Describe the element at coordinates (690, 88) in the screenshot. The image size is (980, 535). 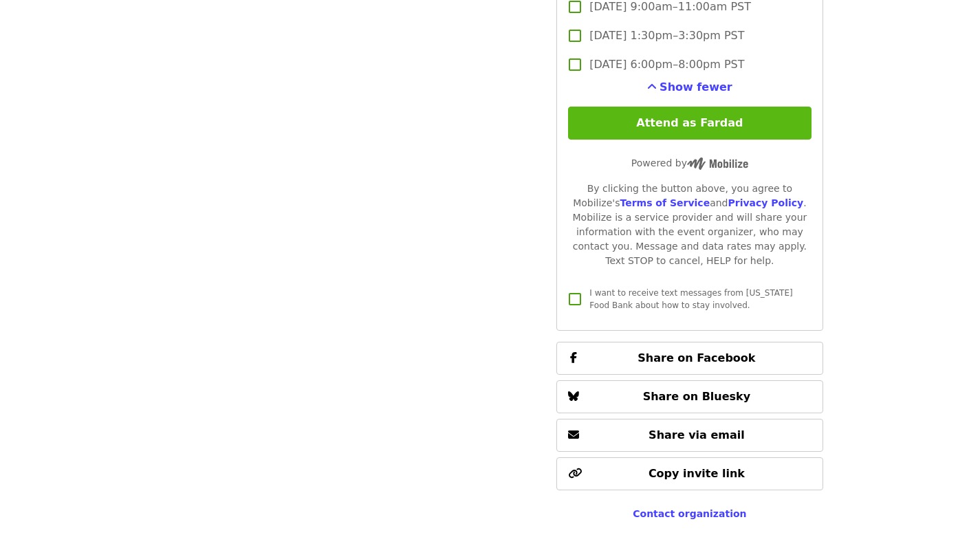
I see `button: See more timeslots` at that location.